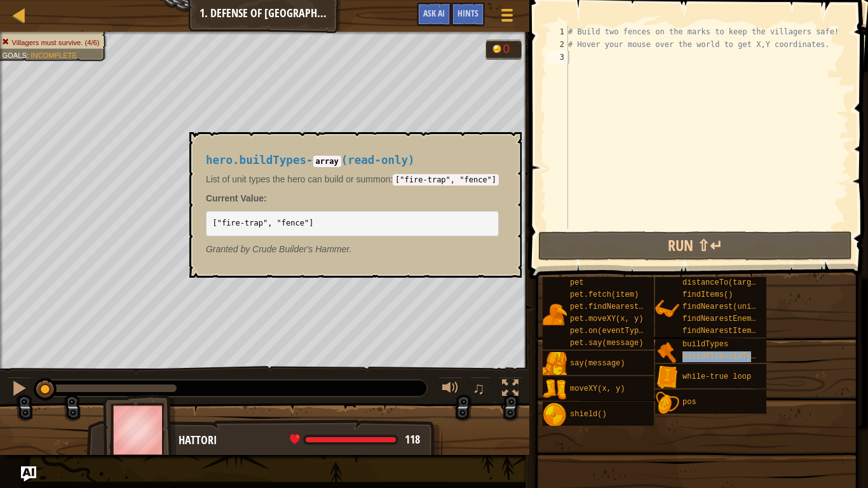  I want to click on button: Run ⇧↵, so click(695, 246).